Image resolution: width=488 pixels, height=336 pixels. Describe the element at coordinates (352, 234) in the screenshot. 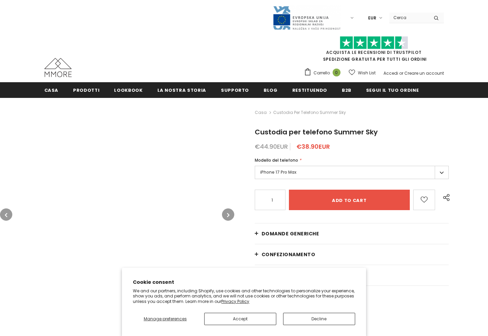

I see `a: Domande generiche` at that location.